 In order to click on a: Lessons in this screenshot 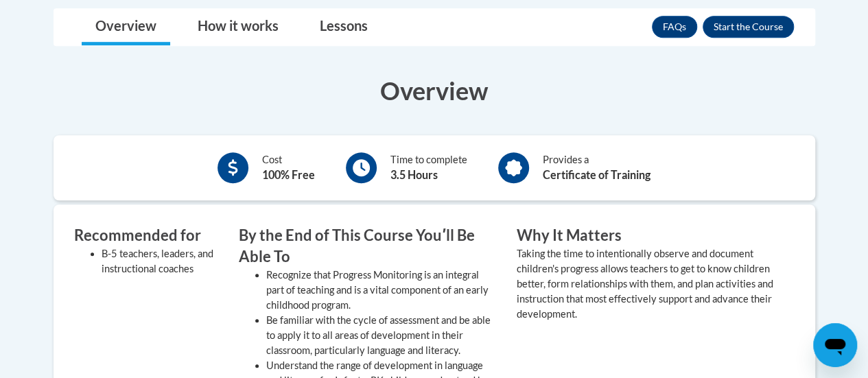, I will do `click(344, 27)`.